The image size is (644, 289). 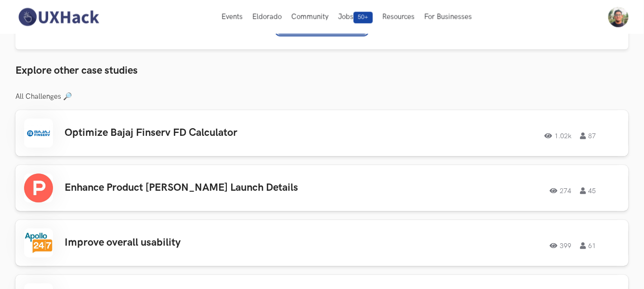 I want to click on span: 61, so click(x=588, y=246).